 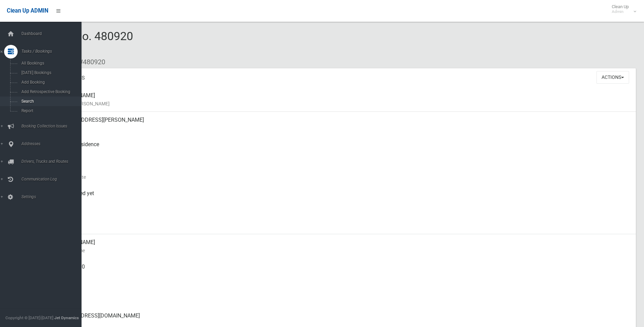 I want to click on small: Pickup Point, so click(x=342, y=152).